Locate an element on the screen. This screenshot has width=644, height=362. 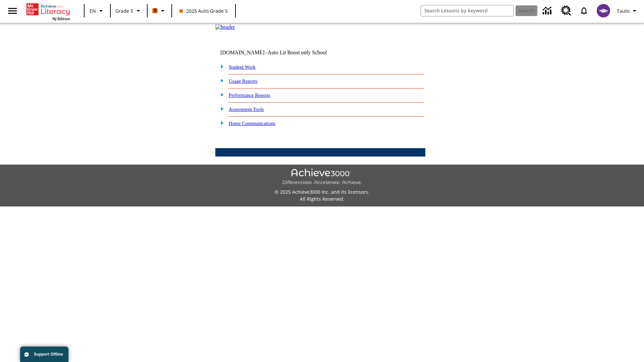
button: Open side menu is located at coordinates (12, 11).